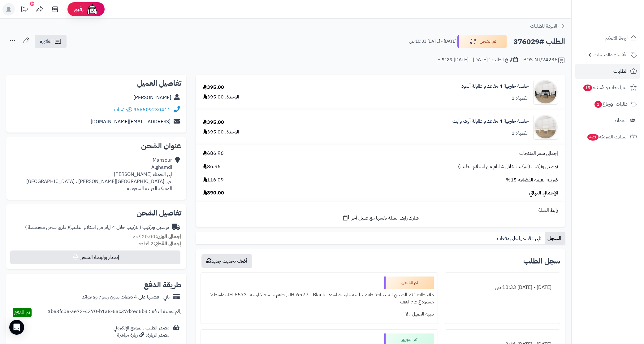 This screenshot has width=644, height=344. What do you see at coordinates (162, 285) in the screenshot?
I see `h2: طريقة الدفع` at bounding box center [162, 285].